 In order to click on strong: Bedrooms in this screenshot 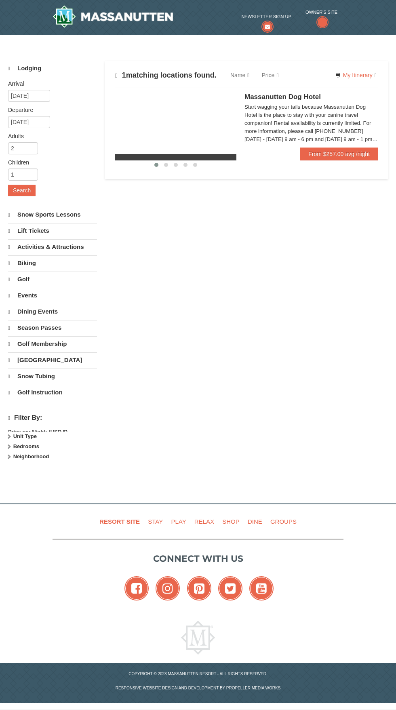, I will do `click(26, 446)`.